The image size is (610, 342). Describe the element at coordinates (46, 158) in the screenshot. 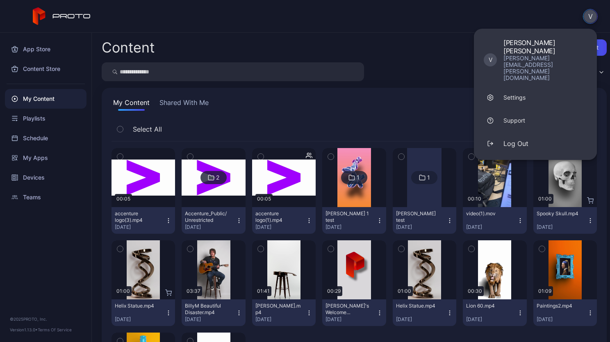

I see `a: My Apps` at that location.